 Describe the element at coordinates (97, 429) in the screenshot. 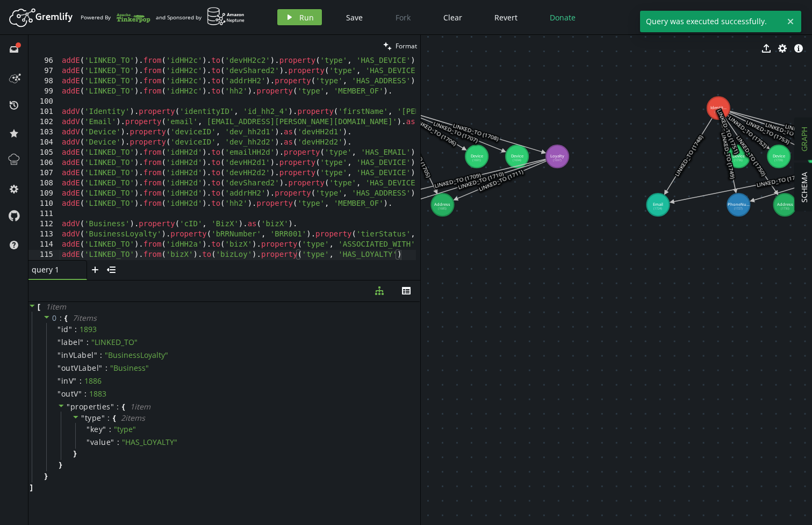

I see `span: key` at that location.